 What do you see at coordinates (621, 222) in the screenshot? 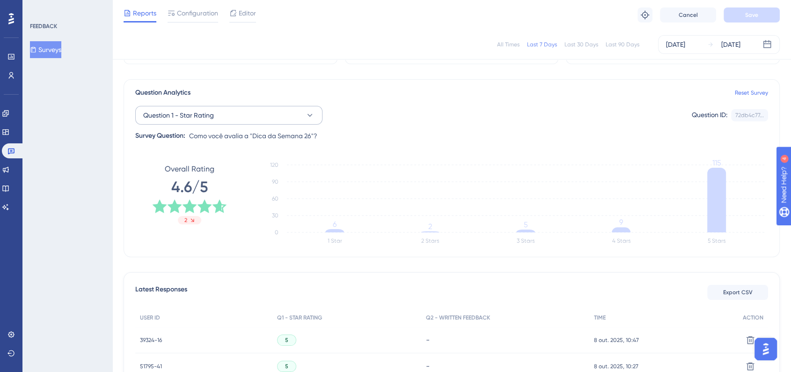
I see `tspan: 9` at bounding box center [621, 222].